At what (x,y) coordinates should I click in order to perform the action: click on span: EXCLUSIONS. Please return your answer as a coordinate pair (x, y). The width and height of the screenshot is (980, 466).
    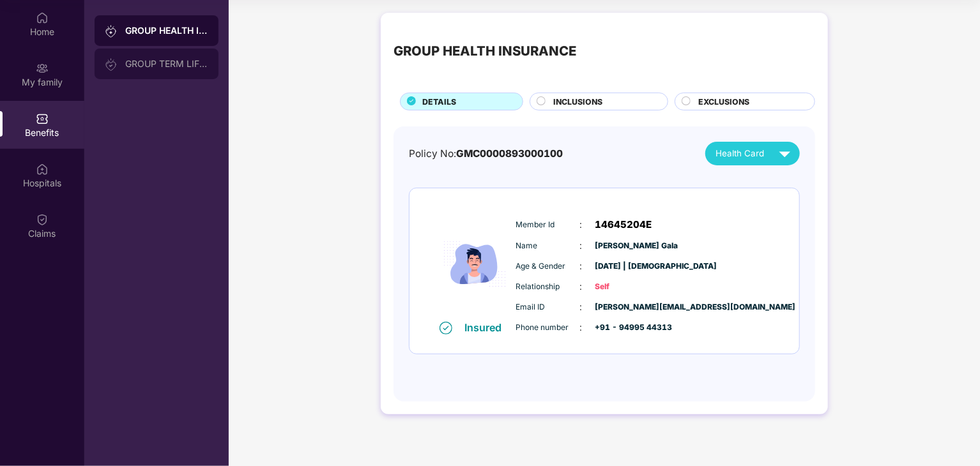
    Looking at the image, I should click on (724, 101).